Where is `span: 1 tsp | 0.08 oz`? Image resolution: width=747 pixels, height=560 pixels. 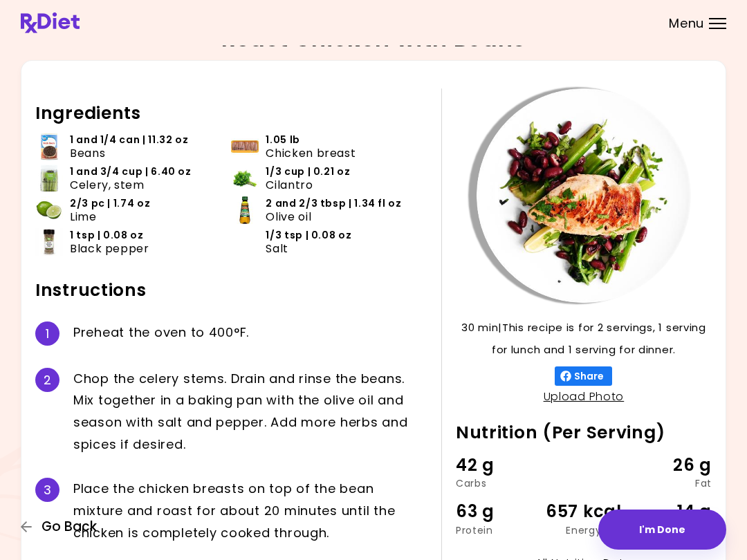 span: 1 tsp | 0.08 oz is located at coordinates (107, 235).